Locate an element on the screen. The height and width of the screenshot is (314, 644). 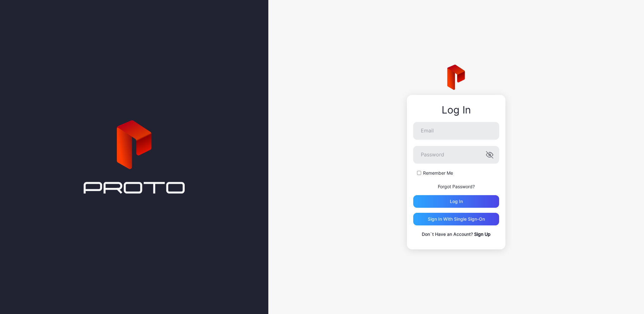
a: Forgot Password? is located at coordinates (456, 187).